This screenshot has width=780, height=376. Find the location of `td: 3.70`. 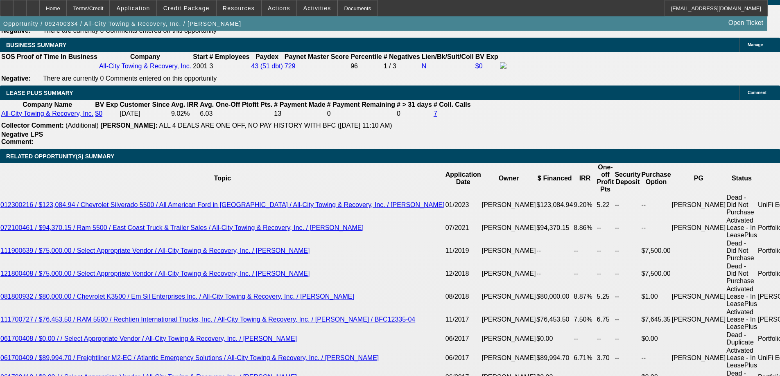

td: 3.70 is located at coordinates (605, 358).